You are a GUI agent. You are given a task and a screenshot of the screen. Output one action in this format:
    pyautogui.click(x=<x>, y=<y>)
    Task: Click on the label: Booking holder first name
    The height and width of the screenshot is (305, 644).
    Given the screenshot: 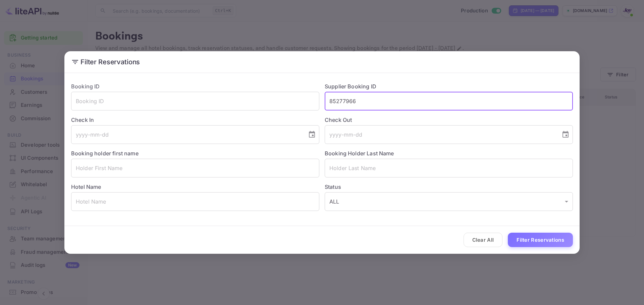 What is the action you would take?
    pyautogui.click(x=104, y=154)
    